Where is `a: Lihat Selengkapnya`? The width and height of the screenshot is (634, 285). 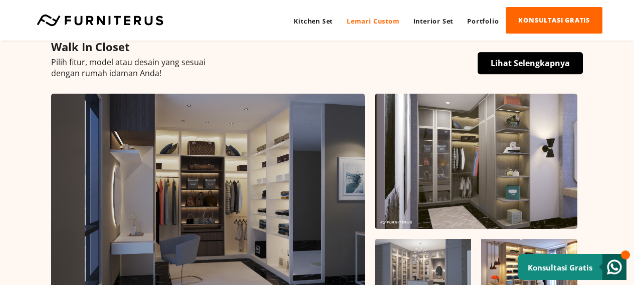
a: Lihat Selengkapnya is located at coordinates (530, 63).